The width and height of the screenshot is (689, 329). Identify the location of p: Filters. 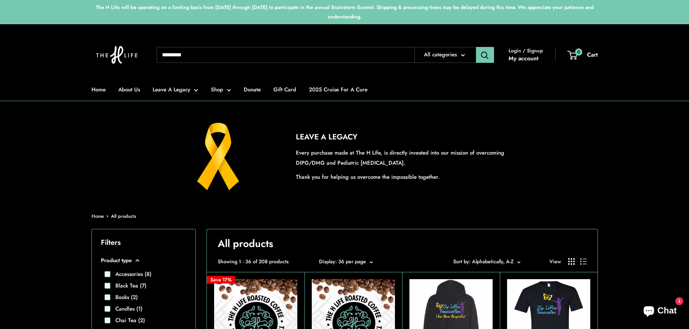
(144, 243).